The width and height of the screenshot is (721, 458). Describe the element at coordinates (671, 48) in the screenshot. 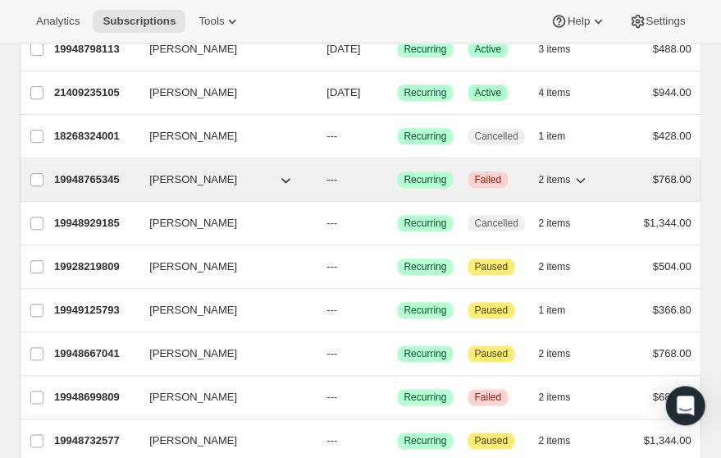

I see `span: $488.00` at that location.